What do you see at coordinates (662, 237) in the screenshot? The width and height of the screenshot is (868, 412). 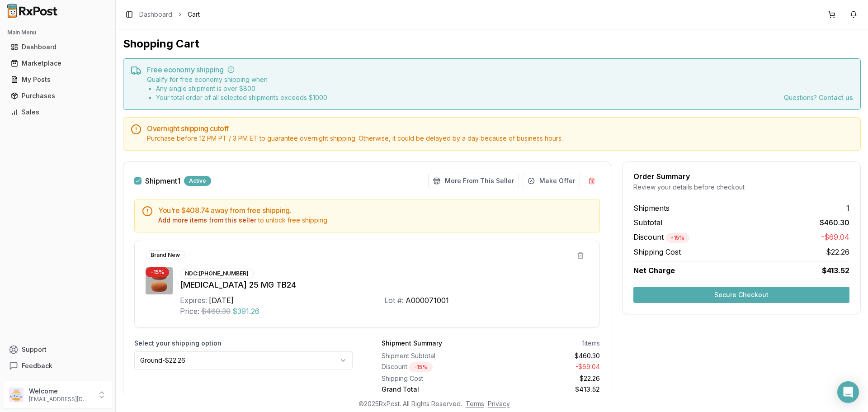 I see `span: Discount` at bounding box center [662, 237].